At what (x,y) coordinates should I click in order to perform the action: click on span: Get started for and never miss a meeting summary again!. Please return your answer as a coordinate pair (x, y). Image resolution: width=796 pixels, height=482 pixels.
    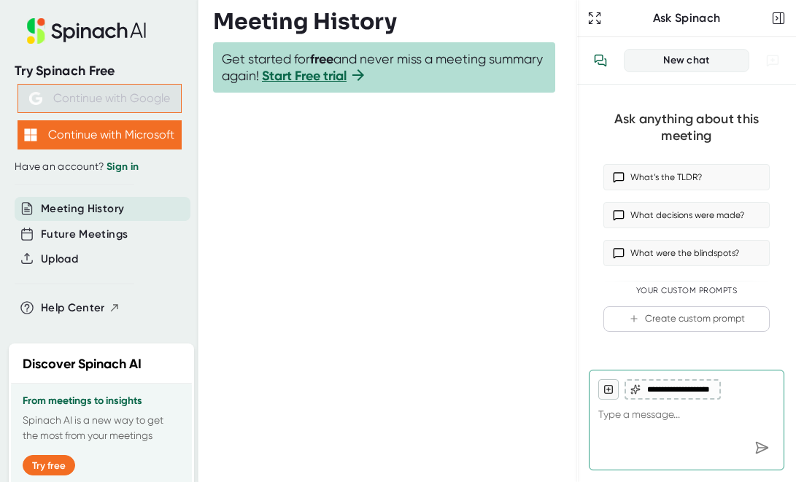
    Looking at the image, I should click on (384, 67).